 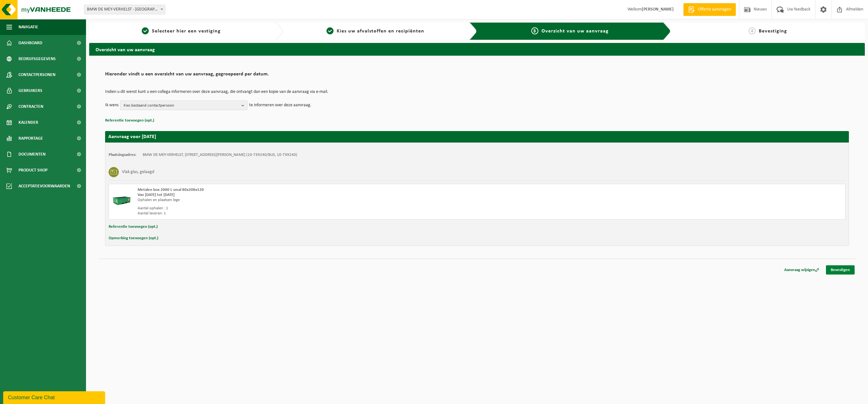 What do you see at coordinates (840, 270) in the screenshot?
I see `a: Bevestigen` at bounding box center [840, 270].